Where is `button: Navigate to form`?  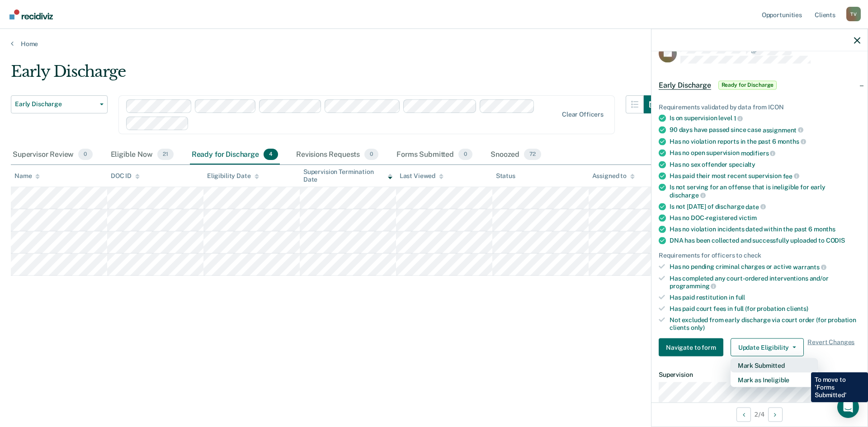 button: Navigate to form is located at coordinates (691, 347).